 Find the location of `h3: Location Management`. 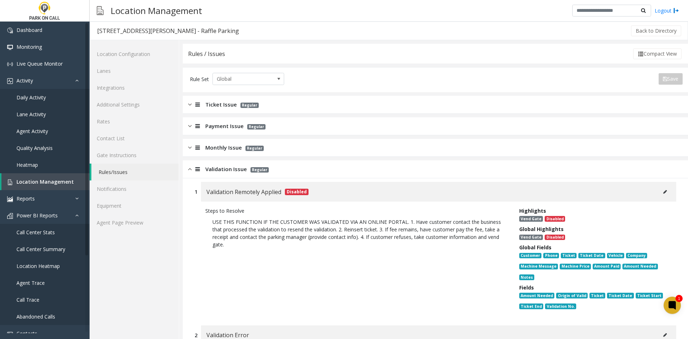

h3: Location Management is located at coordinates (156, 10).